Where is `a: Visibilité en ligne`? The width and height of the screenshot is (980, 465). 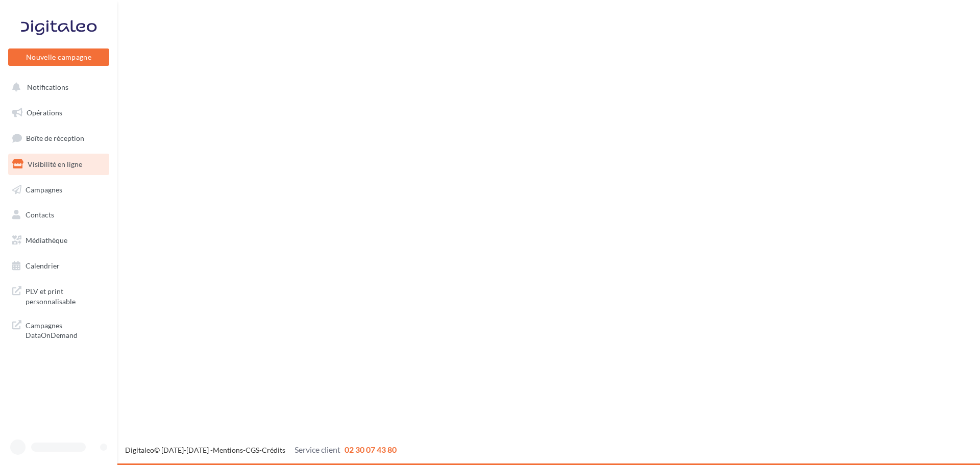 a: Visibilité en ligne is located at coordinates (58, 164).